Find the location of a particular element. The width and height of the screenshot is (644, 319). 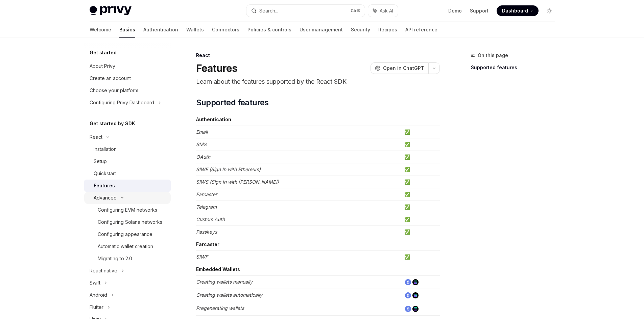

em: Creating wallets manually is located at coordinates (224, 282).